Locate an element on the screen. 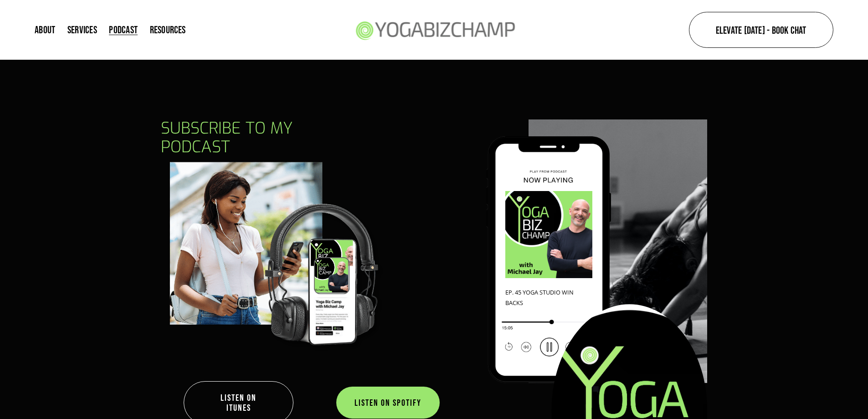 This screenshot has height=419, width=868. span: Resources is located at coordinates (168, 30).